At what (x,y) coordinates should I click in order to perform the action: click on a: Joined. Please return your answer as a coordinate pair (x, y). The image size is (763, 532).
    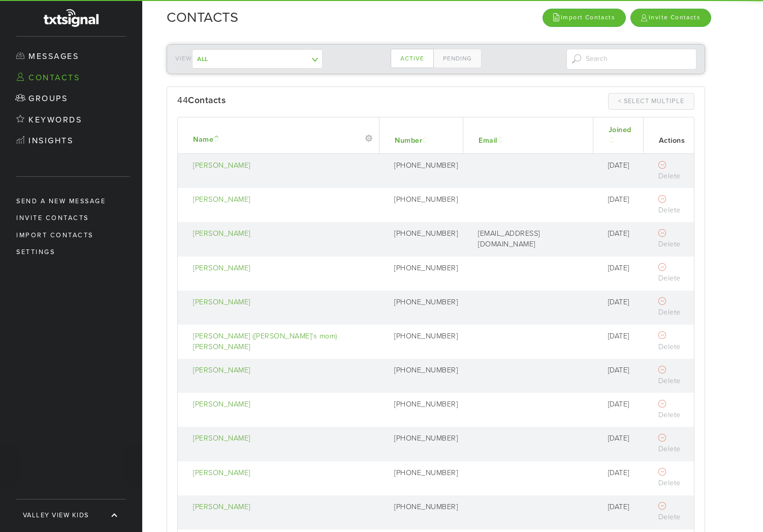
    Looking at the image, I should click on (620, 135).